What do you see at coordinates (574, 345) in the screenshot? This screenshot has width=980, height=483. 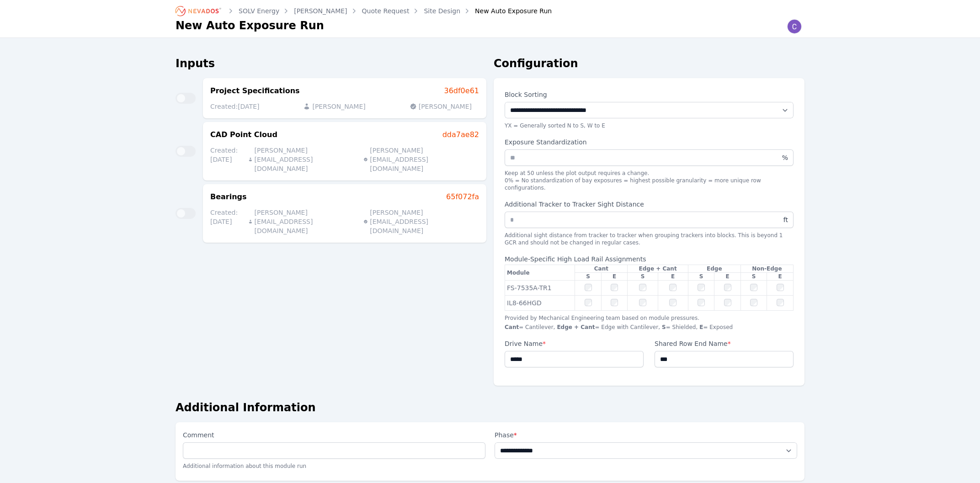 I see `label: Drive Name` at bounding box center [574, 345].